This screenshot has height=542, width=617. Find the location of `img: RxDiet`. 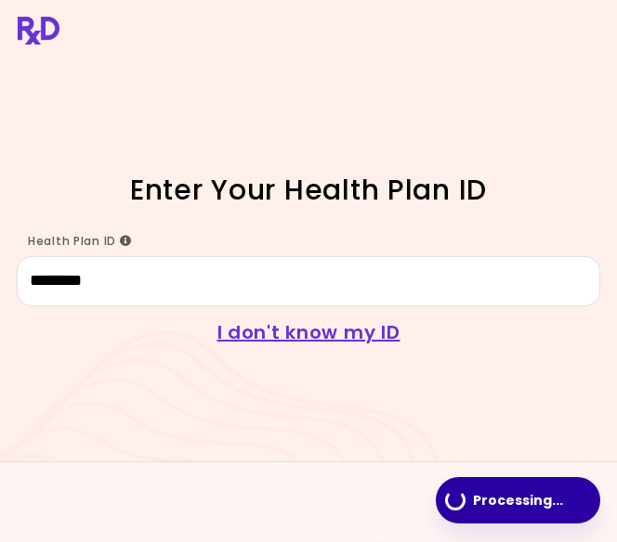

img: RxDiet is located at coordinates (38, 31).